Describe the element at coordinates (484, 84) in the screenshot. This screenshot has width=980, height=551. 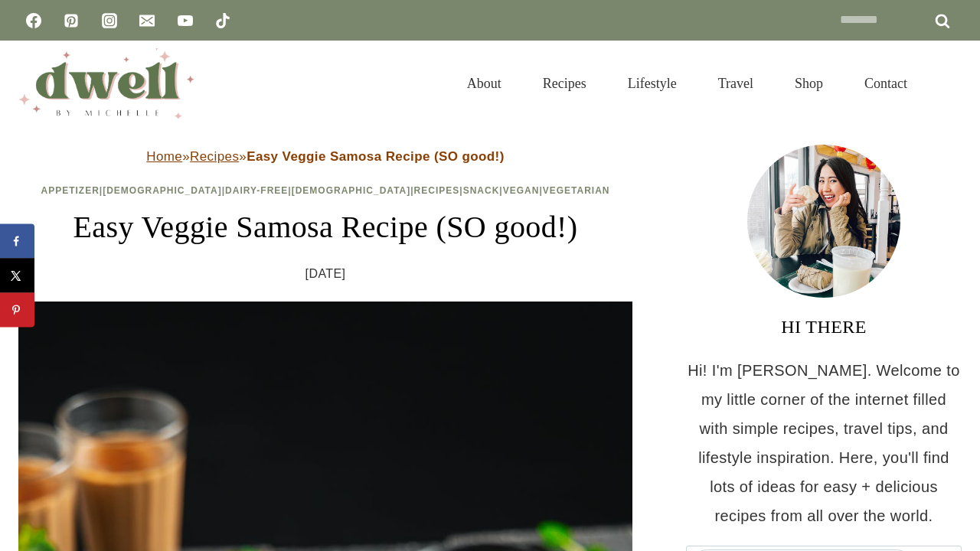
I see `a: About` at that location.